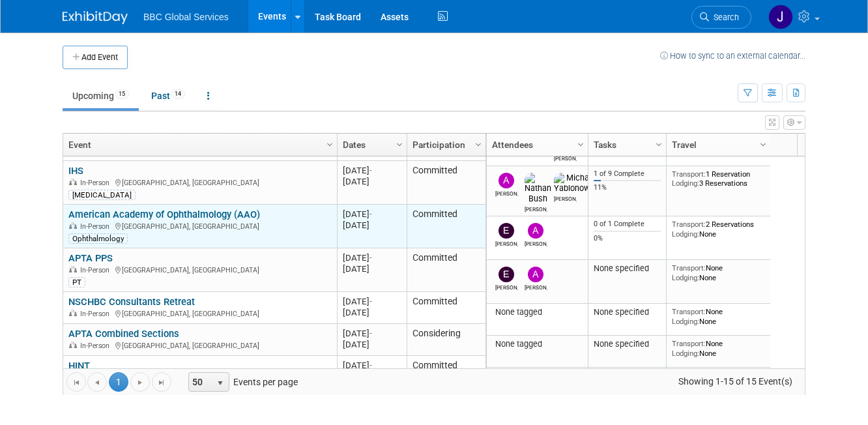 The width and height of the screenshot is (868, 425). What do you see at coordinates (140, 383) in the screenshot?
I see `span: Go to the next page` at bounding box center [140, 383].